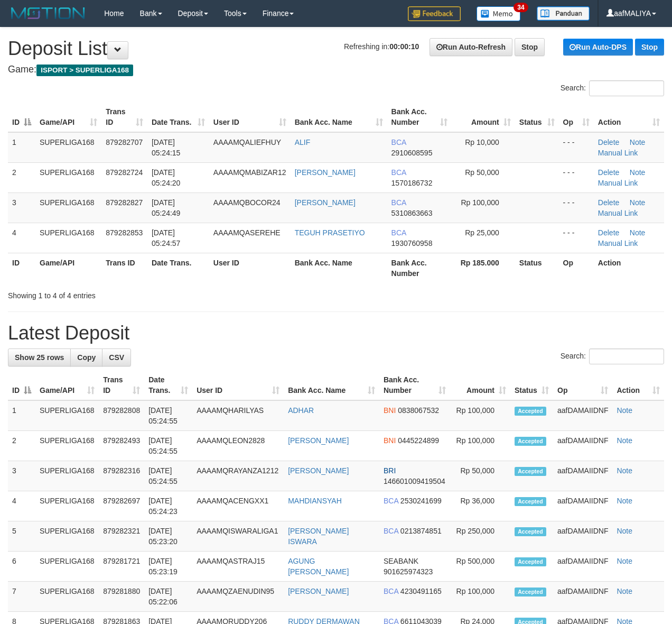 Image resolution: width=672 pixels, height=624 pixels. What do you see at coordinates (121, 506) in the screenshot?
I see `td: 879282697` at bounding box center [121, 506].